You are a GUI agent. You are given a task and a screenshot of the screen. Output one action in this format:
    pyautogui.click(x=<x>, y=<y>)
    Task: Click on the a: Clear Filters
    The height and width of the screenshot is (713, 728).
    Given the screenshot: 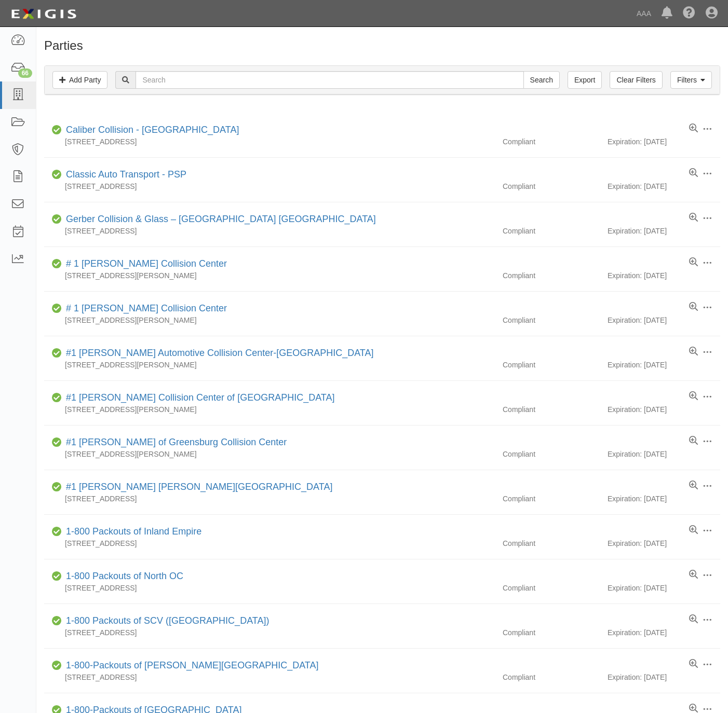 What is the action you would take?
    pyautogui.click(x=636, y=80)
    